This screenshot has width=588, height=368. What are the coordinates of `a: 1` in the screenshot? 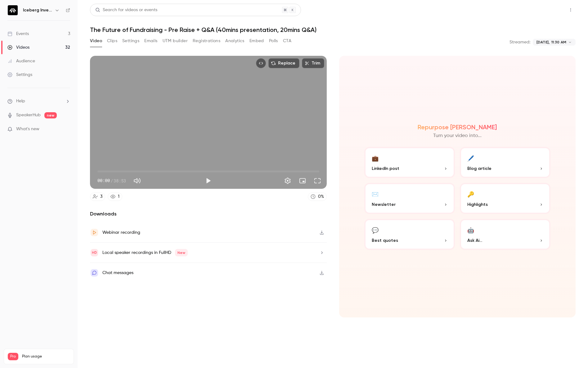 It's located at (115, 197).